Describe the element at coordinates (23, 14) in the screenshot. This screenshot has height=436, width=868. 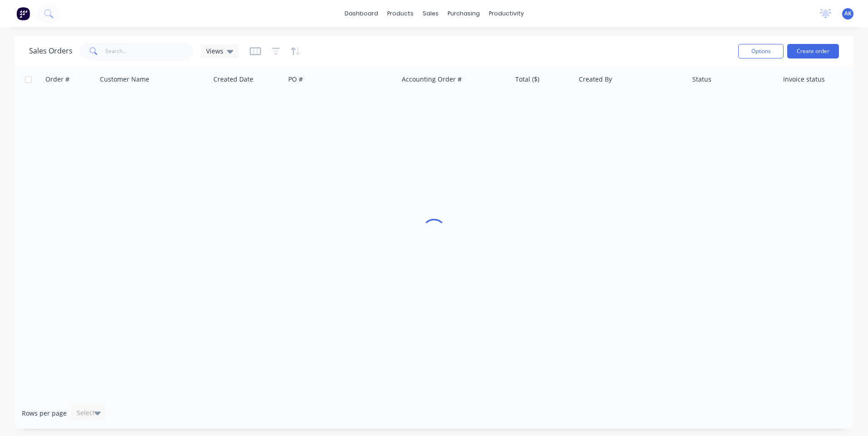
I see `img: Factory` at that location.